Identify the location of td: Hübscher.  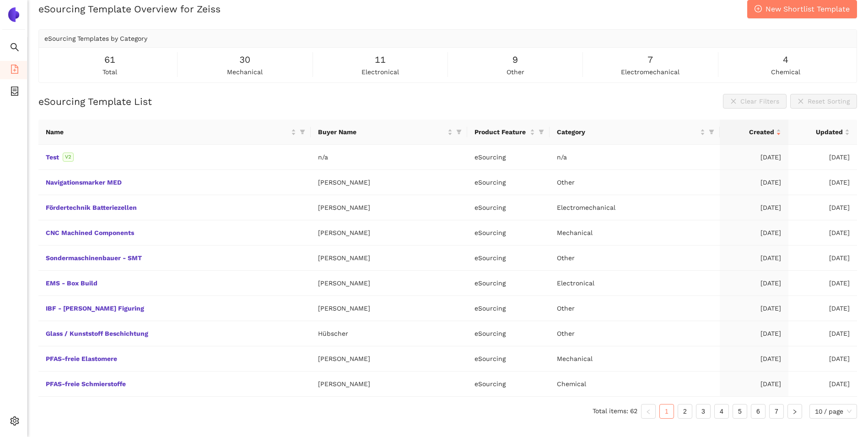
(389, 333).